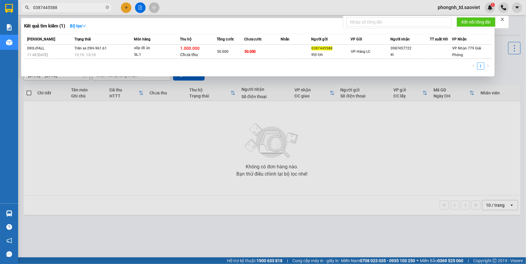 Image resolution: width=526 pixels, height=264 pixels. What do you see at coordinates (189, 55) in the screenshot?
I see `span: Chưa thu` at bounding box center [189, 55].